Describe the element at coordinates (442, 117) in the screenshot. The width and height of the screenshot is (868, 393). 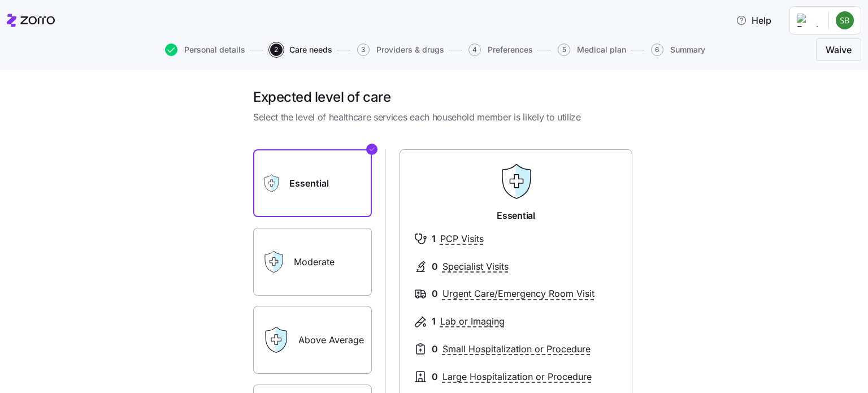
I see `span: Select the level of healthcare services each household member is likely to utilize` at that location.